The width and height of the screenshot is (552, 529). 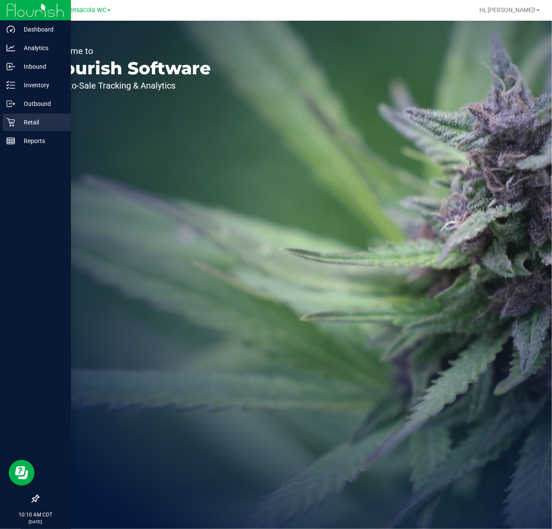 What do you see at coordinates (41, 67) in the screenshot?
I see `p: Inbound` at bounding box center [41, 67].